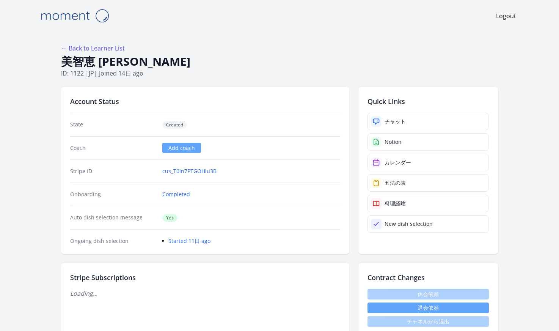 Image resolution: width=559 pixels, height=331 pixels. What do you see at coordinates (428, 121) in the screenshot?
I see `a: チャット` at bounding box center [428, 121].